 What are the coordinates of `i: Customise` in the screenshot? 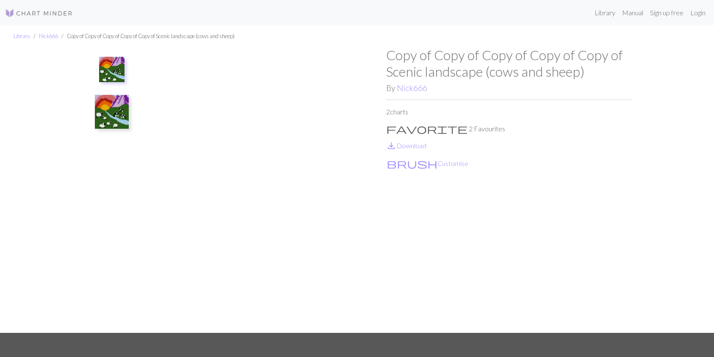 It's located at (412, 163).